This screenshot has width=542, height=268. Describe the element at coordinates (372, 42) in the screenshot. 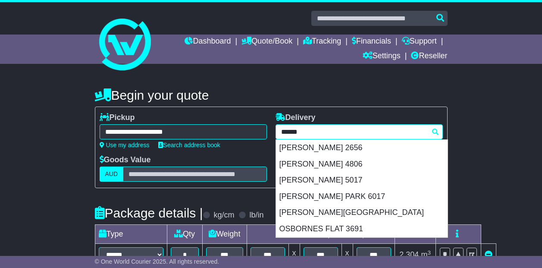

I see `a: Financials` at that location.